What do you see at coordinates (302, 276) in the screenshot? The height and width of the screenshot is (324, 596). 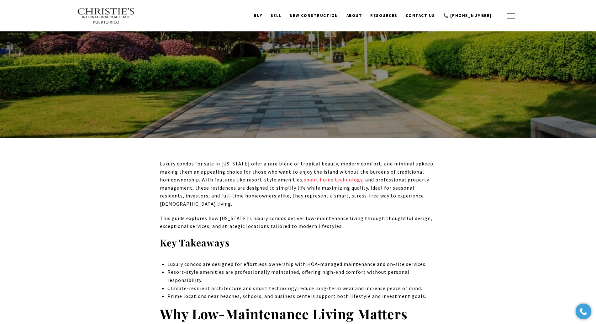 I see `p: Resort-style amenities are professionally maintained, offering high-end comfort without personal ...` at bounding box center [302, 276].